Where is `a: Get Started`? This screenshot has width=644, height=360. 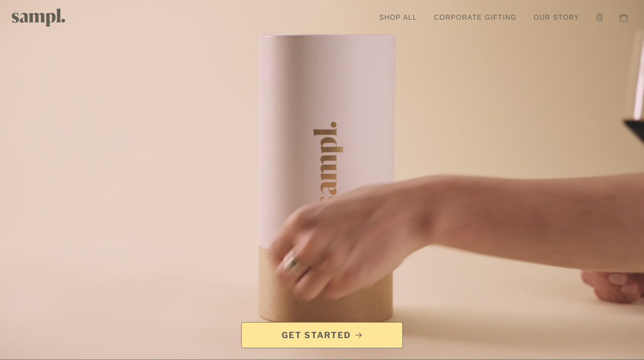 a: Get Started is located at coordinates (322, 335).